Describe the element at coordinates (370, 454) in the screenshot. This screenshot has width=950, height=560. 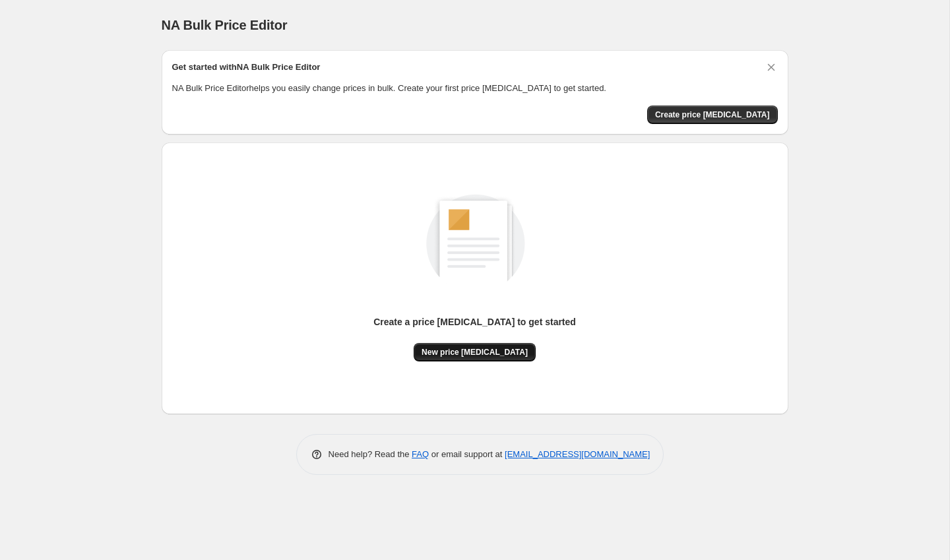
I see `span: Need help? Read the` at that location.